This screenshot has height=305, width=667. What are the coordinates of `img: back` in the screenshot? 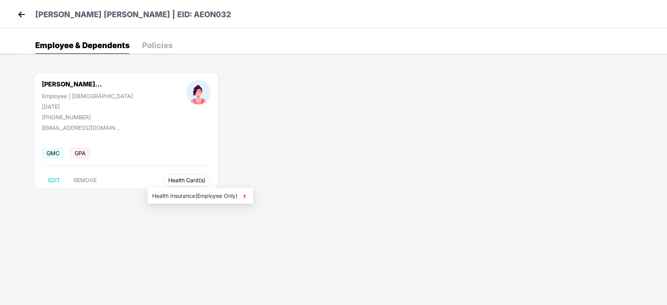 It's located at (22, 14).